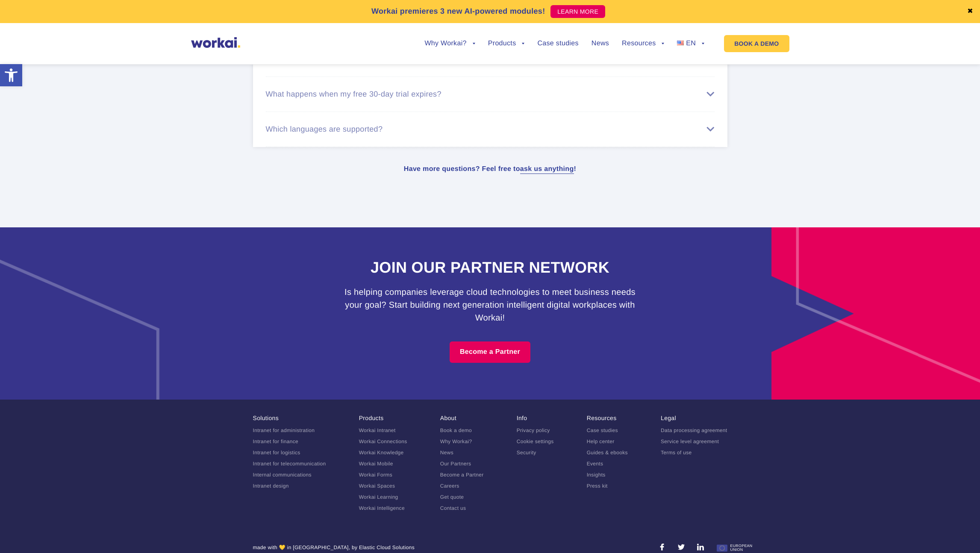 The height and width of the screenshot is (553, 980). I want to click on a: Contact us, so click(453, 508).